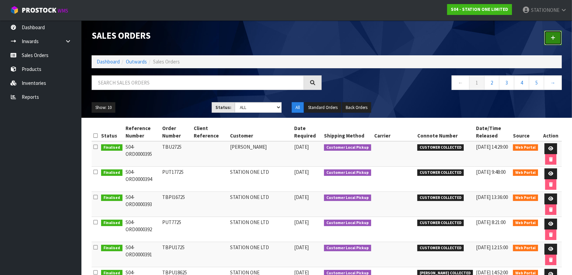  I want to click on th: Client Reference, so click(210, 132).